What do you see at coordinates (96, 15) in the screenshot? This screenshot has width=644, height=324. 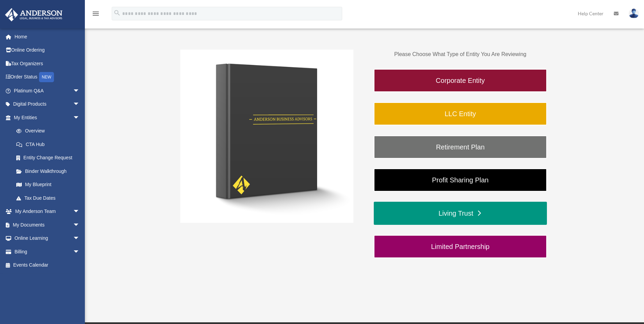 I see `a: menu` at bounding box center [96, 15].